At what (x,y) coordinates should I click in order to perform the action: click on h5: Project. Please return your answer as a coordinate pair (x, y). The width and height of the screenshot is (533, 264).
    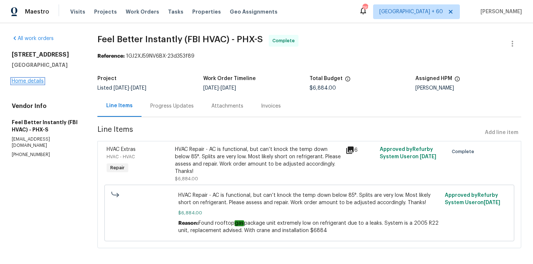
    Looking at the image, I should click on (107, 79).